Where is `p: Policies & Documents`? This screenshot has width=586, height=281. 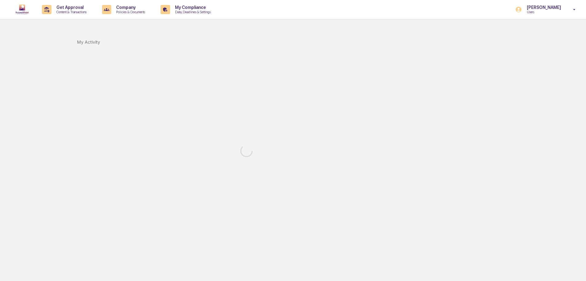
p: Policies & Documents is located at coordinates (130, 12).